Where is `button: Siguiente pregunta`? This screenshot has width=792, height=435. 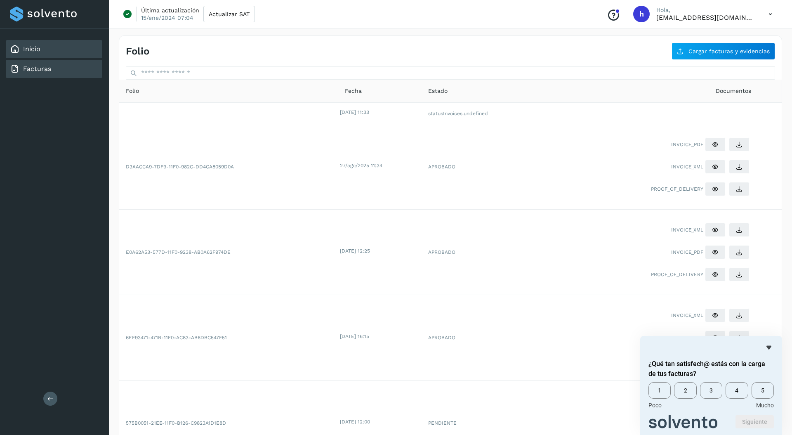
button: Siguiente pregunta is located at coordinates (755, 422).